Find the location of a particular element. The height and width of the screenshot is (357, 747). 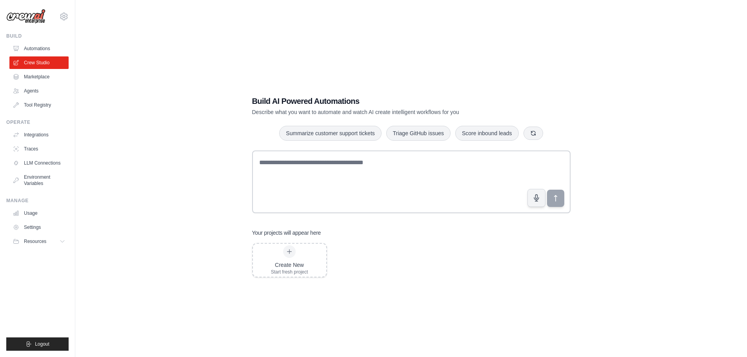

p: Describe what you want to automate and watch AI create intelligent workflows for you is located at coordinates (384, 112).